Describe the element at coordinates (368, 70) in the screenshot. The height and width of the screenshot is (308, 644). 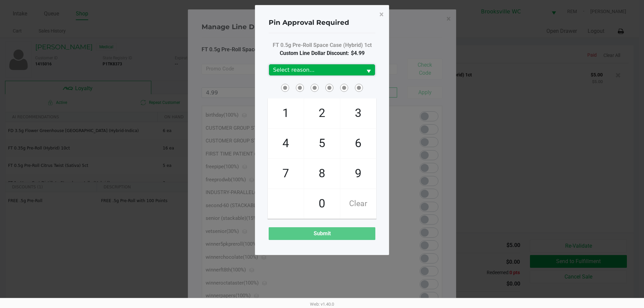
I see `button: Select` at that location.